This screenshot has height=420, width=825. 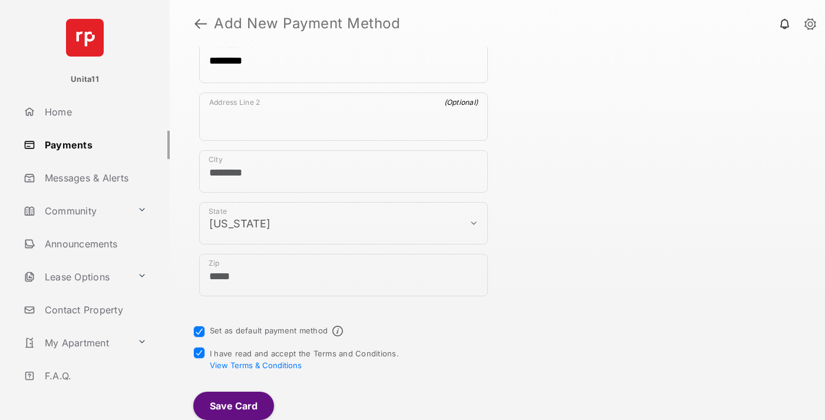 What do you see at coordinates (75, 277) in the screenshot?
I see `a: Lease Options` at bounding box center [75, 277].